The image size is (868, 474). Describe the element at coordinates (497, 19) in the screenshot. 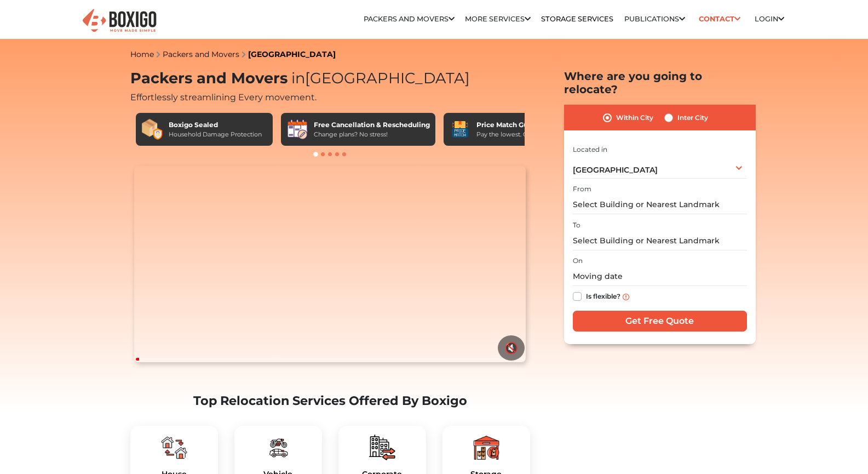

I see `a: More services` at that location.